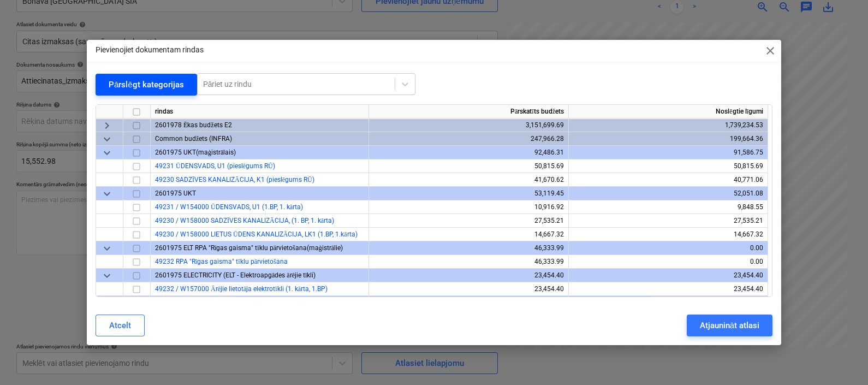  What do you see at coordinates (242, 289) in the screenshot?
I see `a: 49232 / W157000 Ārējie lietotāja elektrotīkli (1. kārta, 1.BP)` at bounding box center [242, 289].